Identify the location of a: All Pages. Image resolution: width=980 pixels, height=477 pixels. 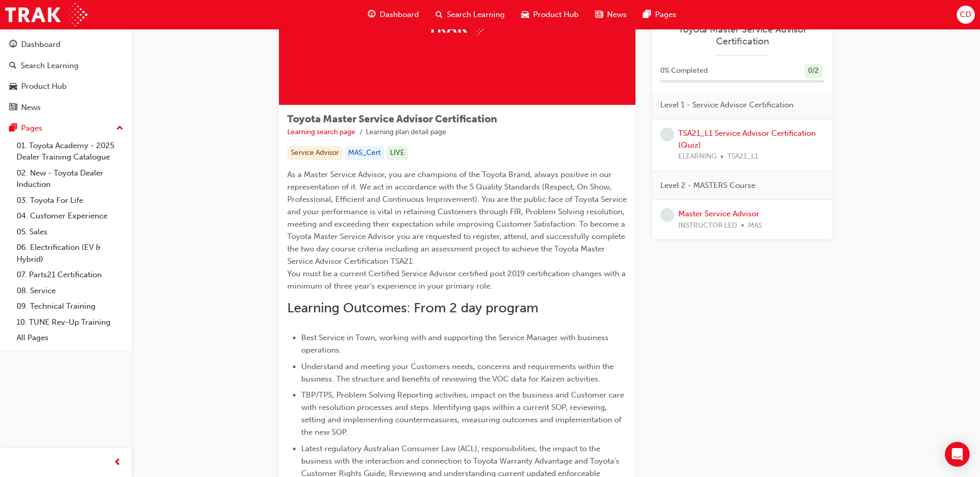
(70, 338).